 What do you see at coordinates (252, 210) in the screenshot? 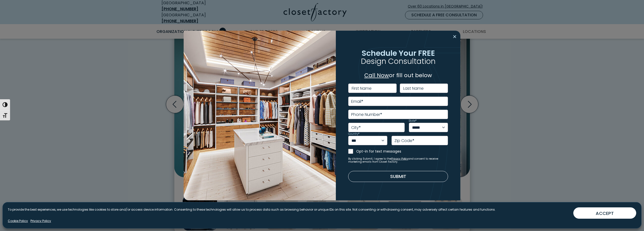
I see `p: To provide the best experiences, we use technologies like cookies to store and/or access device i...` at bounding box center [252, 210].